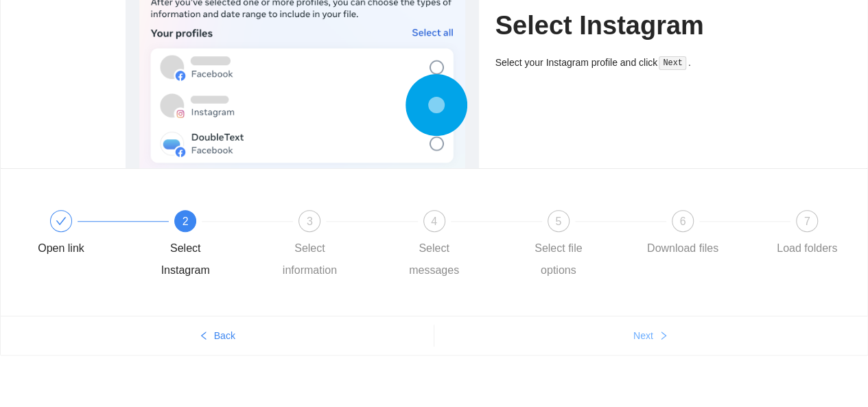 Image resolution: width=868 pixels, height=407 pixels. Describe the element at coordinates (682, 248) in the screenshot. I see `div: Download files` at that location.